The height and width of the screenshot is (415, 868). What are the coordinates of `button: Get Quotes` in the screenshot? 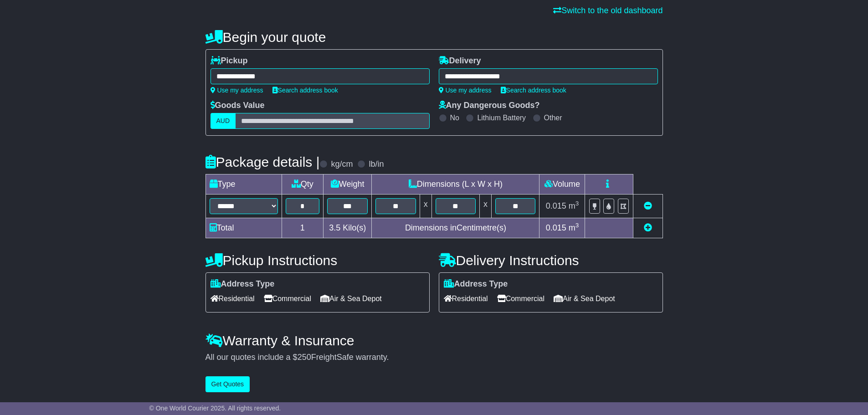 It's located at (228, 384).